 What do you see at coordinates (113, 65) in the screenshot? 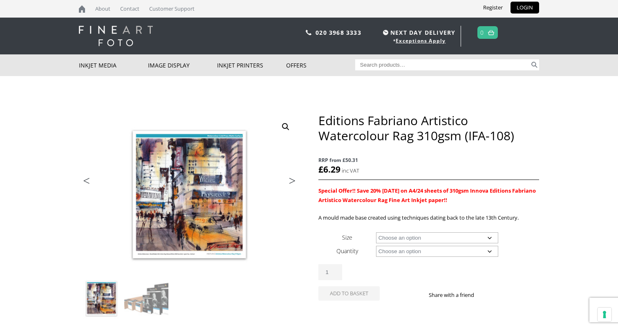
I see `a: Inkjet Media` at bounding box center [113, 65].